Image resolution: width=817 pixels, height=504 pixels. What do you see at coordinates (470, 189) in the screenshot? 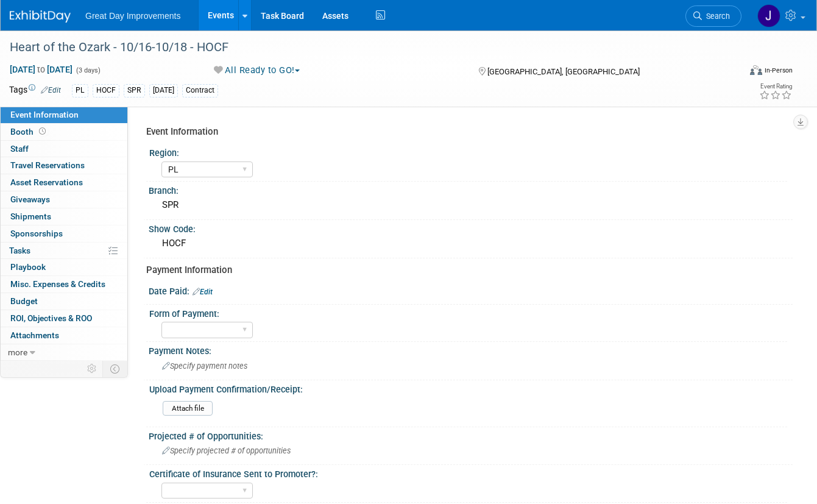
I see `div: Branch:` at bounding box center [470, 189].